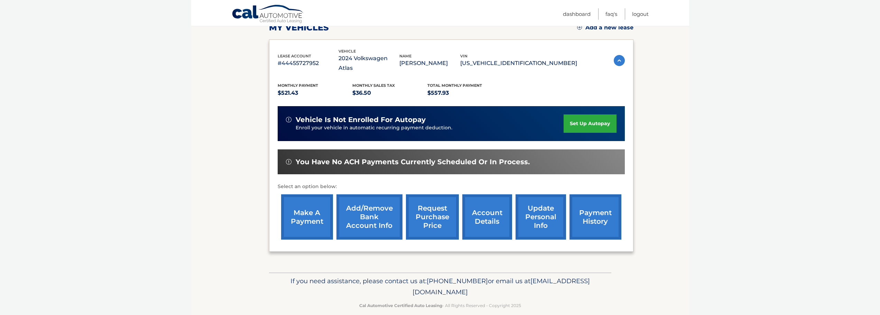  I want to click on p: #44455727952, so click(308, 63).